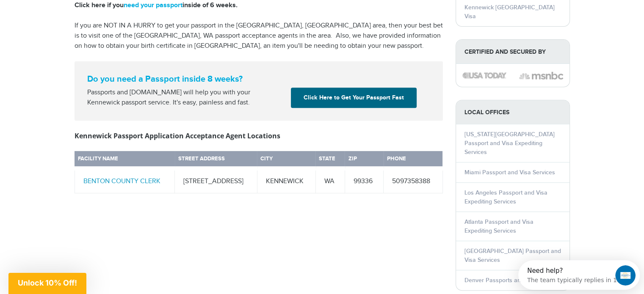 Image resolution: width=644 pixels, height=294 pixels. What do you see at coordinates (47, 284) in the screenshot?
I see `div: Unlock 10% Off!` at bounding box center [47, 284].